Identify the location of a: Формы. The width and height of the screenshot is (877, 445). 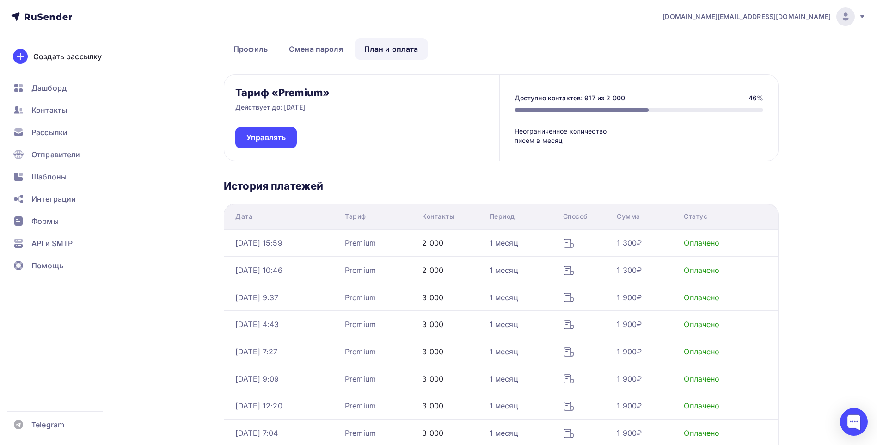
(62, 221).